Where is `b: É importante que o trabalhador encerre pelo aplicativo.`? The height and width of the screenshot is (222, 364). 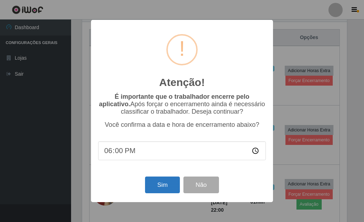 b: É importante que o trabalhador encerre pelo aplicativo. is located at coordinates (174, 100).